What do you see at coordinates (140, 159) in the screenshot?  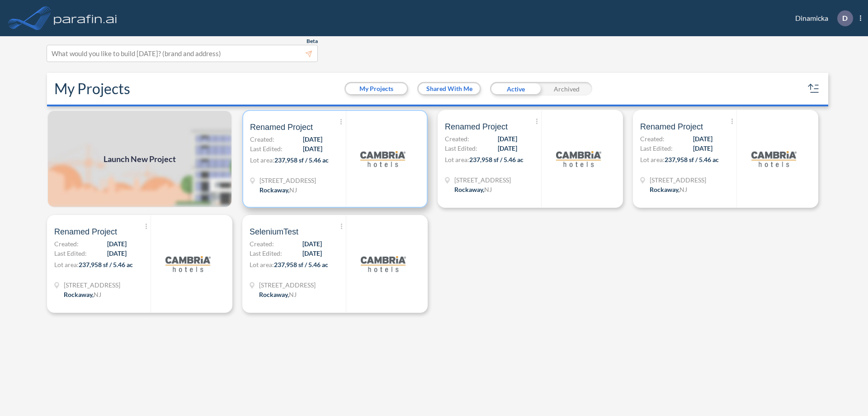 I see `img: add` at bounding box center [140, 159].